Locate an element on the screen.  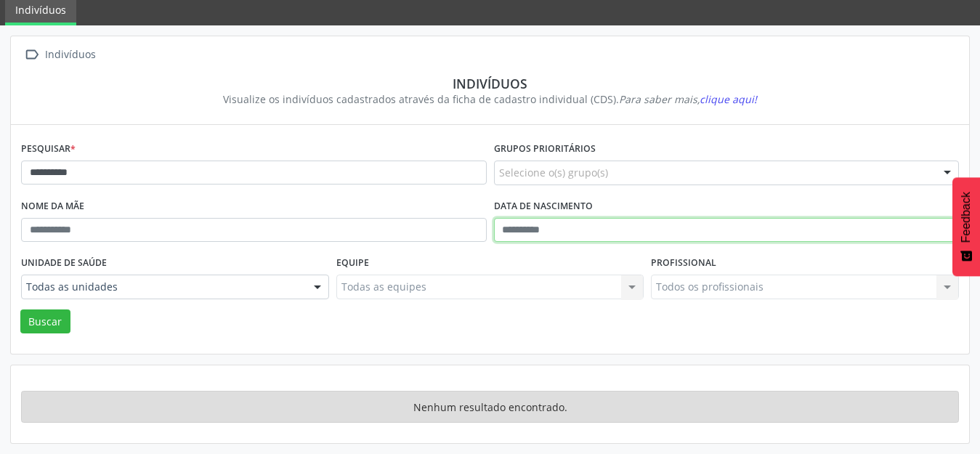
label: Data de nascimento is located at coordinates (544, 206).